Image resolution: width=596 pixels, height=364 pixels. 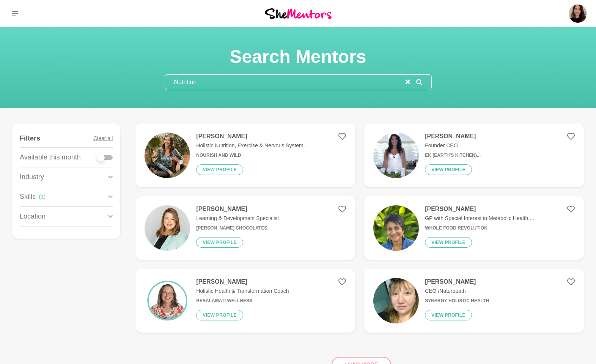 I want to click on h1: Search Mentors, so click(x=298, y=57).